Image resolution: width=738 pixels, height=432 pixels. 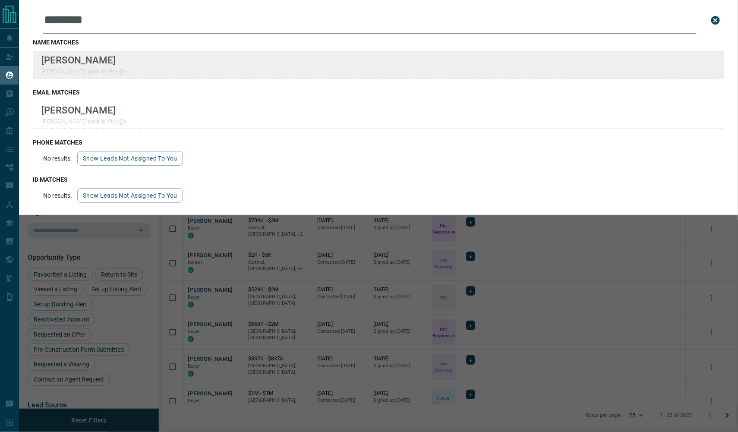 I want to click on h3: id matches, so click(x=379, y=180).